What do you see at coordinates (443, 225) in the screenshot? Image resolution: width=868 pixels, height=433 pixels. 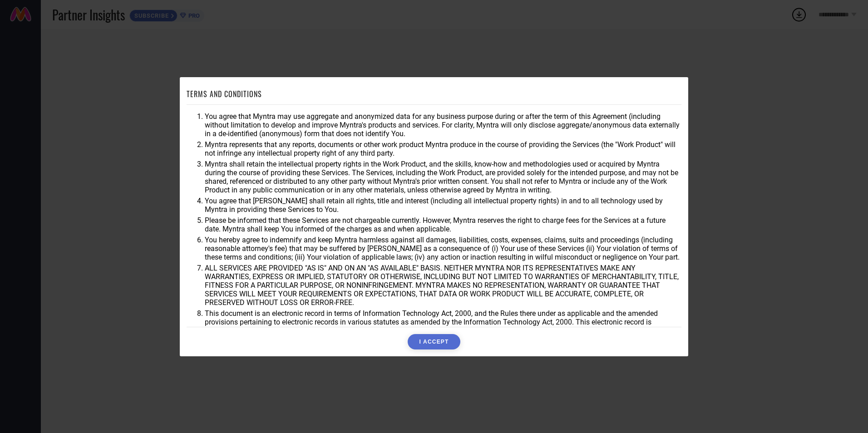 I see `li: Please be informed that these Services are not chargeable currently. However, Myntra reserves the...` at bounding box center [443, 225].